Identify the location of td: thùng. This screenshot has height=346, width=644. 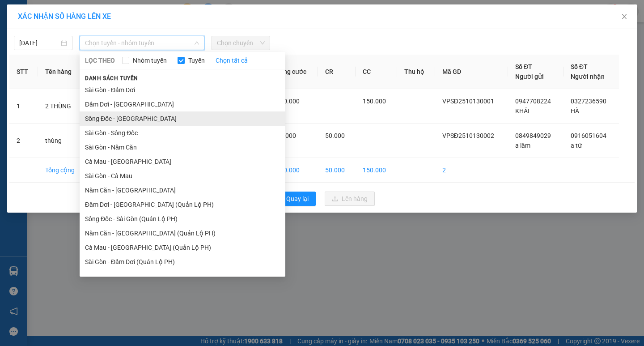
(62, 140).